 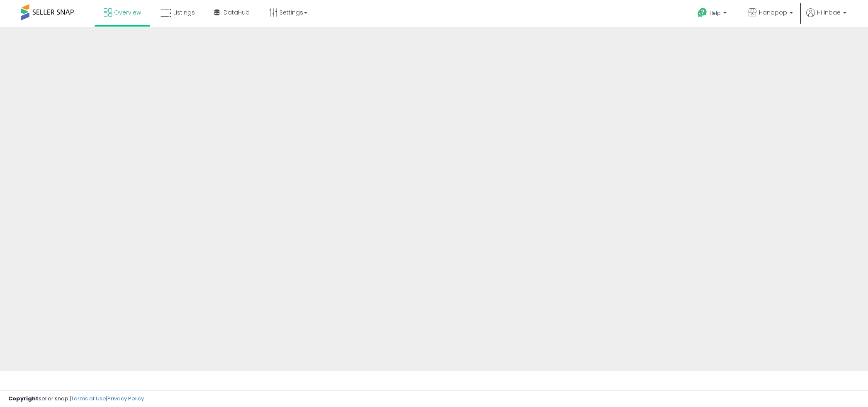 I want to click on span: DataHub, so click(x=236, y=13).